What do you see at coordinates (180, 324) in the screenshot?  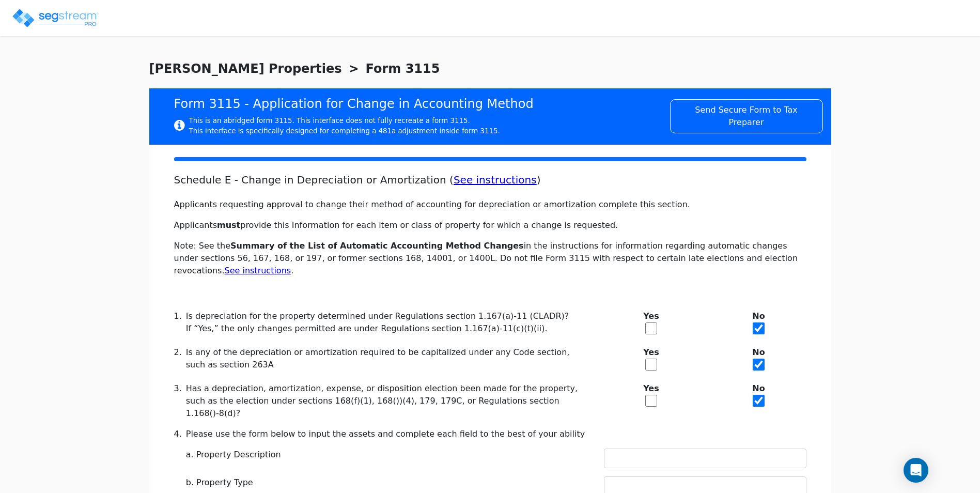 I see `div: 1.` at bounding box center [180, 324].